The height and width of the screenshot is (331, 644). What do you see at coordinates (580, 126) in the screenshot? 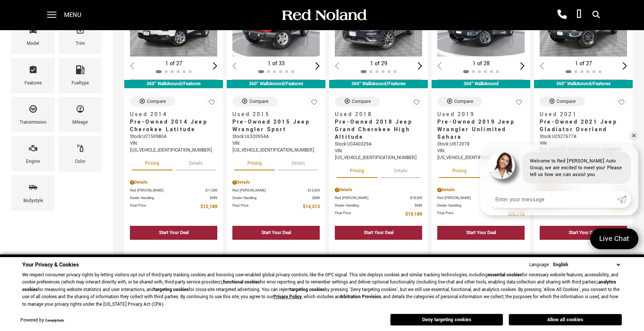
I see `span: Pre-Owned 2021 Jeep Gladiator Overland` at bounding box center [580, 126].